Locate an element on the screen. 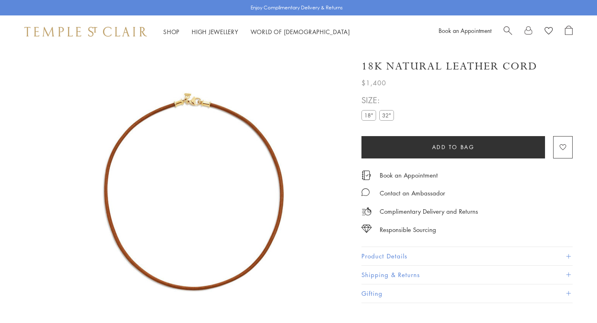  img: icon_delivery.svg is located at coordinates (366, 211).